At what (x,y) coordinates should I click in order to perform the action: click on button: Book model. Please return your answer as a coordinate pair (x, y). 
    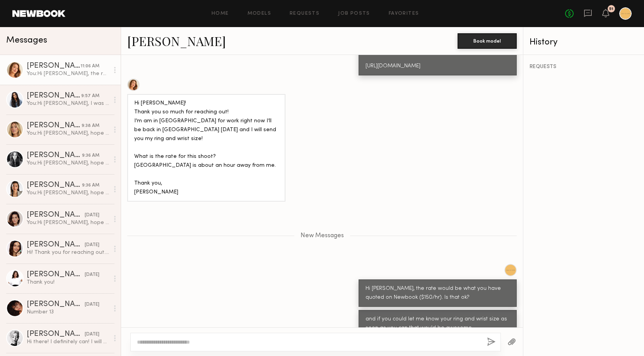
    Looking at the image, I should click on (487, 41).